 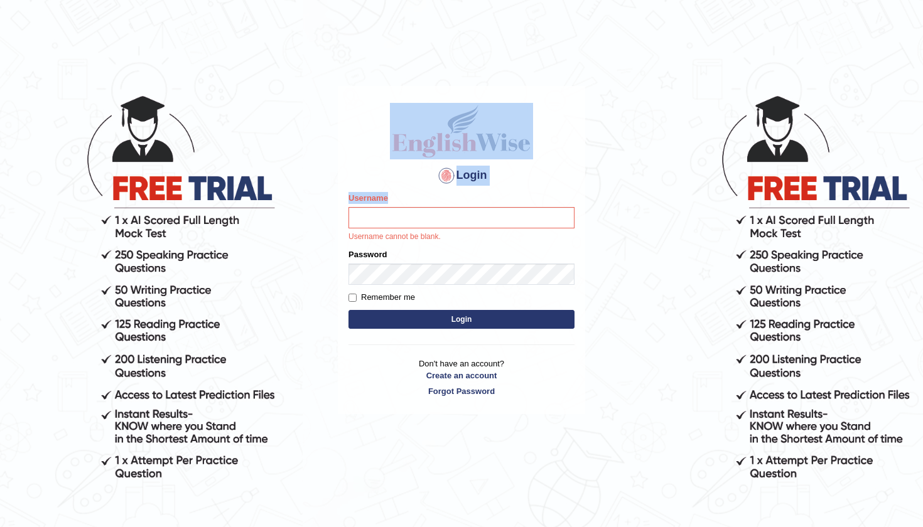 What do you see at coordinates (382, 298) in the screenshot?
I see `label: Remember me` at bounding box center [382, 298].